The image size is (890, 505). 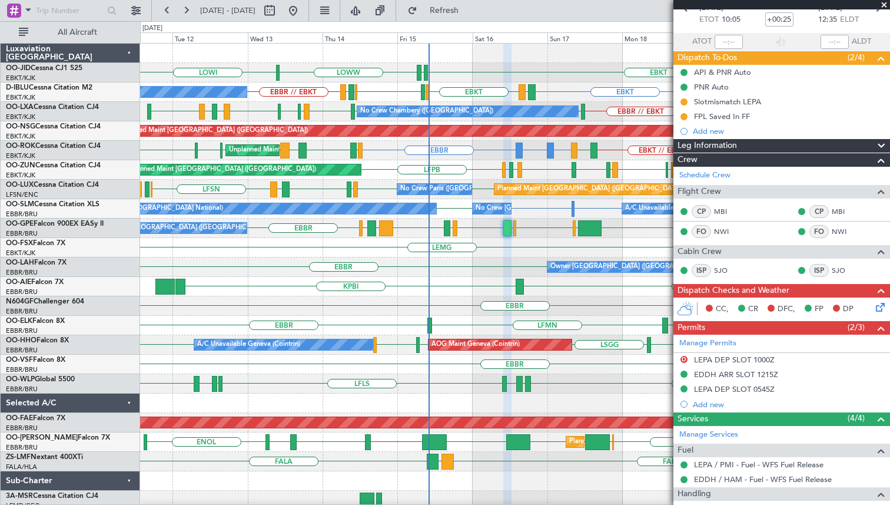 I want to click on span: OO-JID, so click(x=18, y=68).